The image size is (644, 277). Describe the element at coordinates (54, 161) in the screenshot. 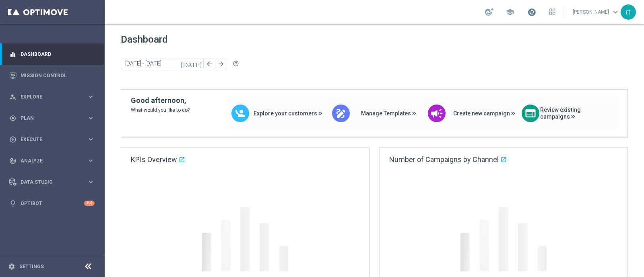

I see `span: Analyze` at that location.